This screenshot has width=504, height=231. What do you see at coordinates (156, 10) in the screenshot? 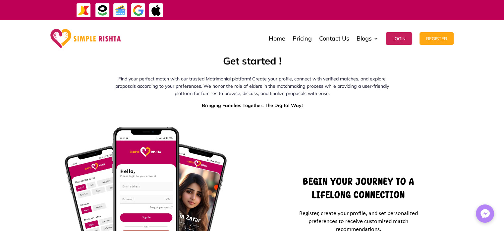
I see `img: ApplePay-icon` at bounding box center [156, 10].